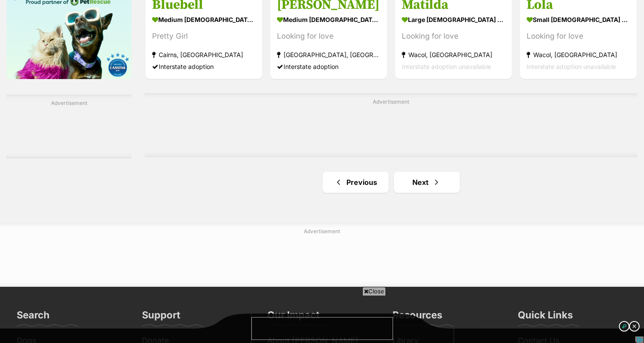 Image resolution: width=644 pixels, height=343 pixels. I want to click on img: info_dark.svg, so click(624, 326).